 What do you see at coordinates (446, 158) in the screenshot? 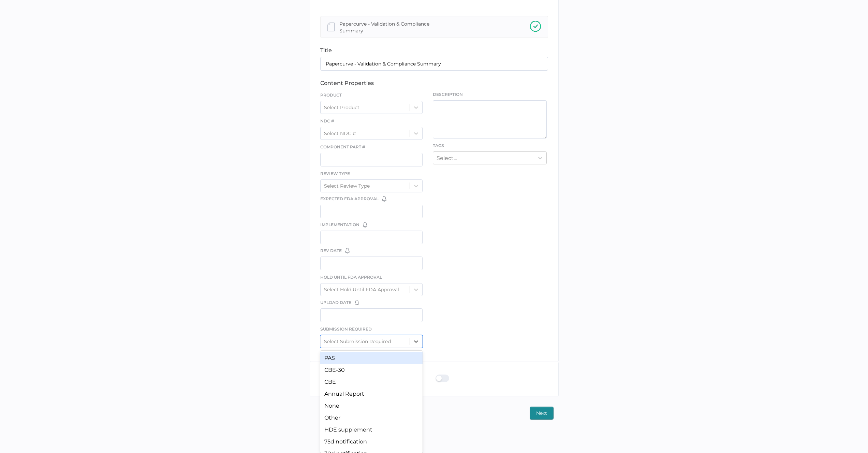
I see `div: Select...` at bounding box center [446, 158].